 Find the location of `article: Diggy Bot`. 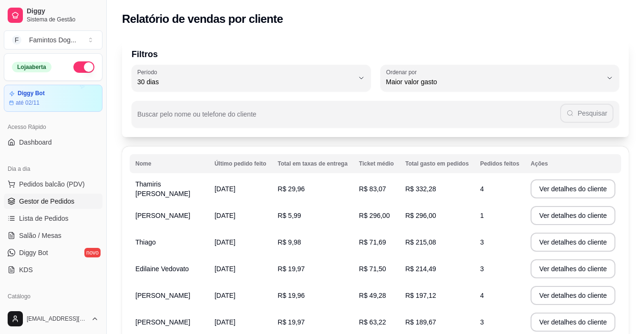

article: Diggy Bot is located at coordinates (31, 93).